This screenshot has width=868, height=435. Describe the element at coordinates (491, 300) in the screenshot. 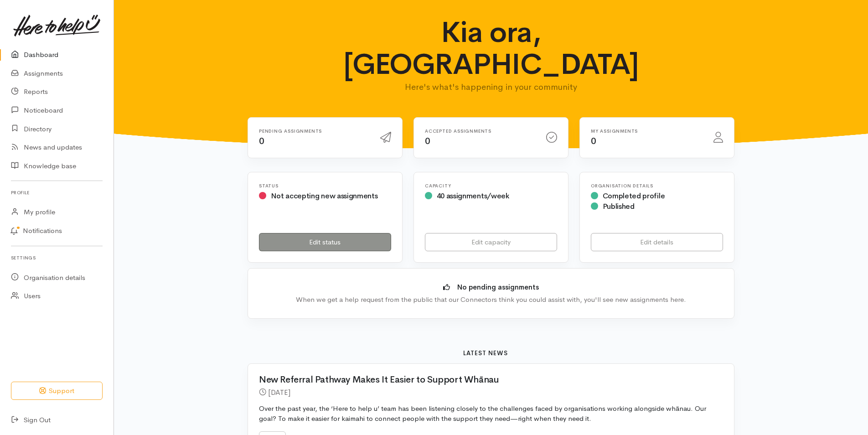

I see `div: When we get a help request from the public that our Connectors think you could assist with, you'l...` at that location.